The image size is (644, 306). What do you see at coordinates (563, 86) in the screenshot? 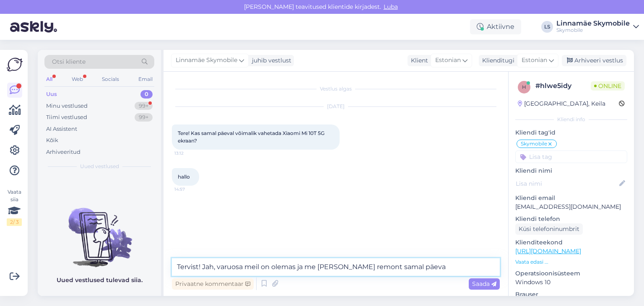
I see `div: # hlwe5idy` at bounding box center [563, 86].